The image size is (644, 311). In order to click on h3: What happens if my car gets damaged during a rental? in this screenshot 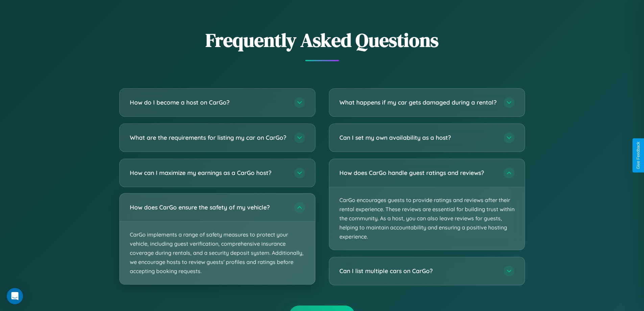, I will do `click(418, 102)`.